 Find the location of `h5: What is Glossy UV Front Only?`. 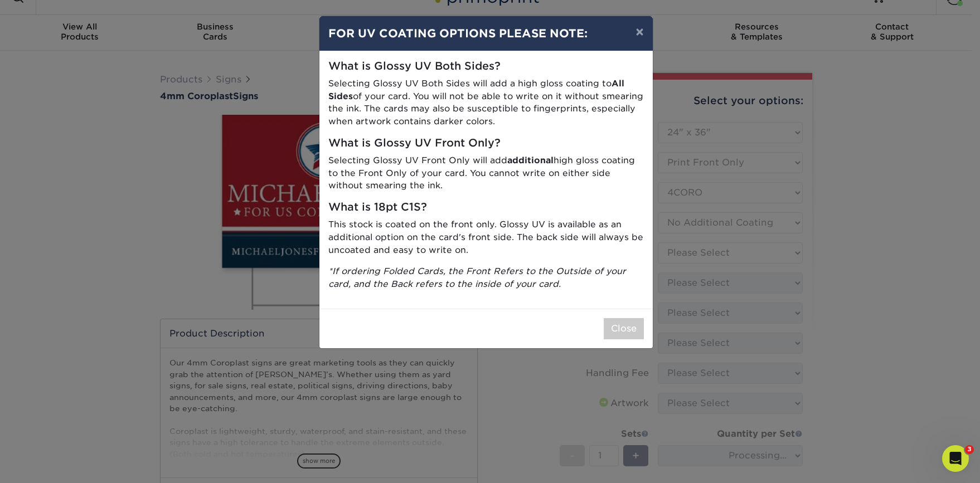

h5: What is Glossy UV Front Only? is located at coordinates (486, 144).